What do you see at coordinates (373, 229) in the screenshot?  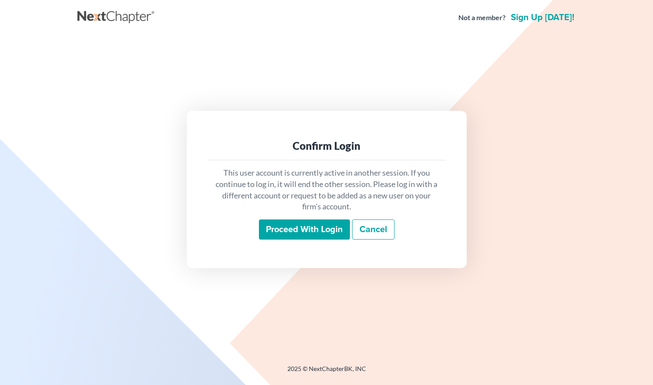 I see `a: Cancel` at bounding box center [373, 229].